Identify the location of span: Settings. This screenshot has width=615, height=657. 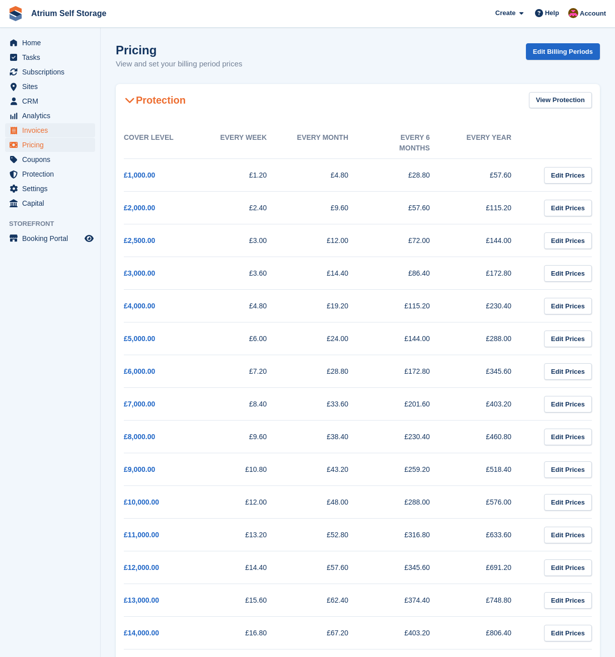
(52, 189).